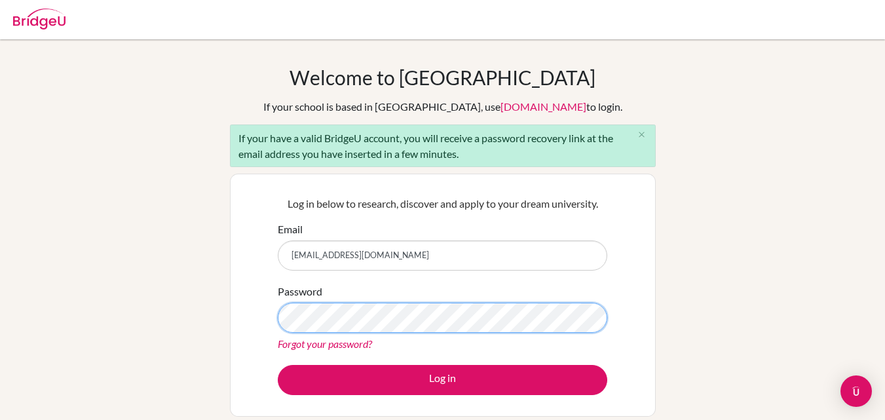  I want to click on a: Forgot your password?, so click(325, 343).